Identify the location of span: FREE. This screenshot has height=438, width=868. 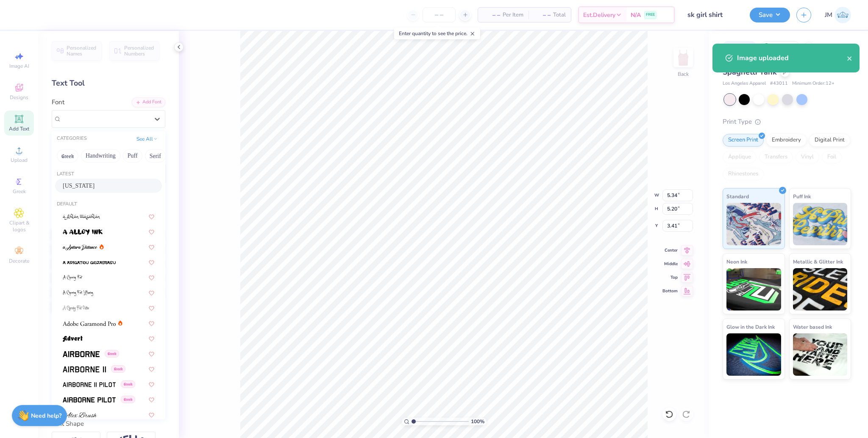
(650, 15).